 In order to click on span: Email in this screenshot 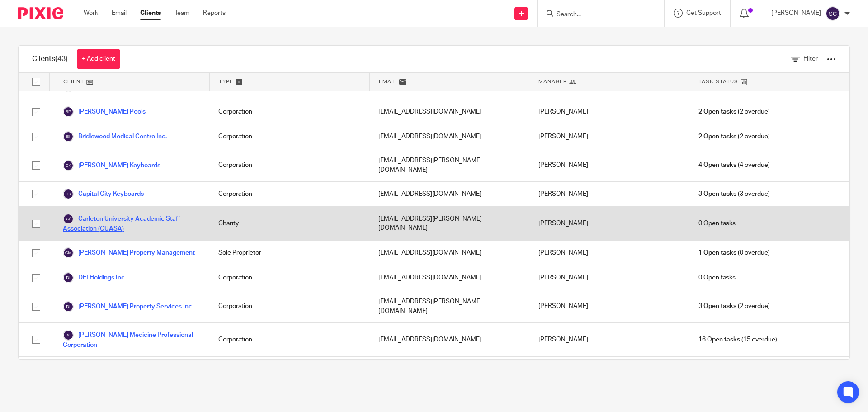, I will do `click(388, 82)`.